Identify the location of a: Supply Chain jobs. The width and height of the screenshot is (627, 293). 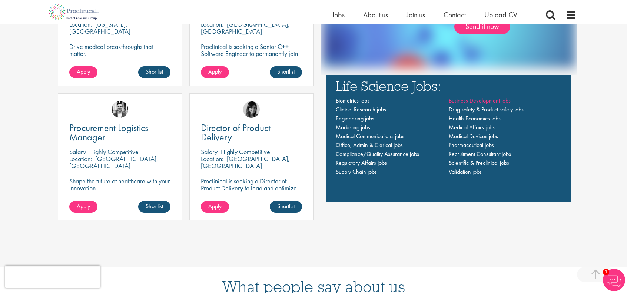
(356, 171).